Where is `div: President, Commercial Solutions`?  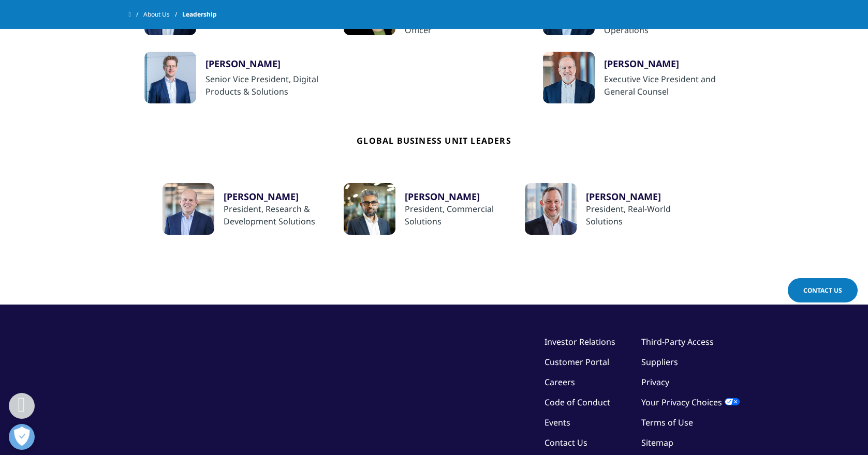 div: President, Commercial Solutions is located at coordinates (465, 215).